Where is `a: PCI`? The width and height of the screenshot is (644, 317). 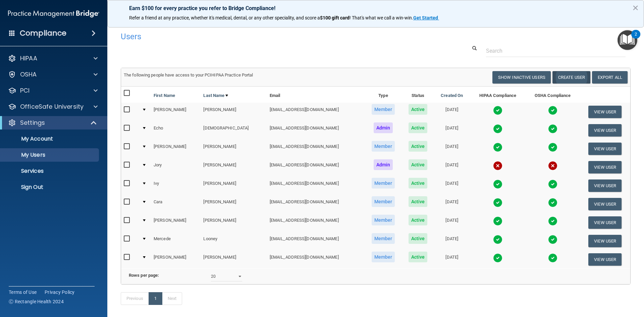 a: PCI is located at coordinates (53, 91).